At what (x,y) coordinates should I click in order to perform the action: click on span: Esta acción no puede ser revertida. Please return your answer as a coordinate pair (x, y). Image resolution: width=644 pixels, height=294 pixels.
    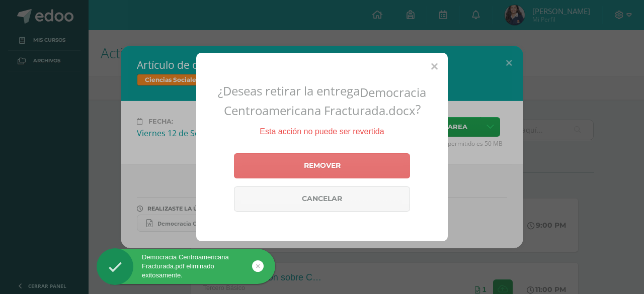
    Looking at the image, I should click on (321, 131).